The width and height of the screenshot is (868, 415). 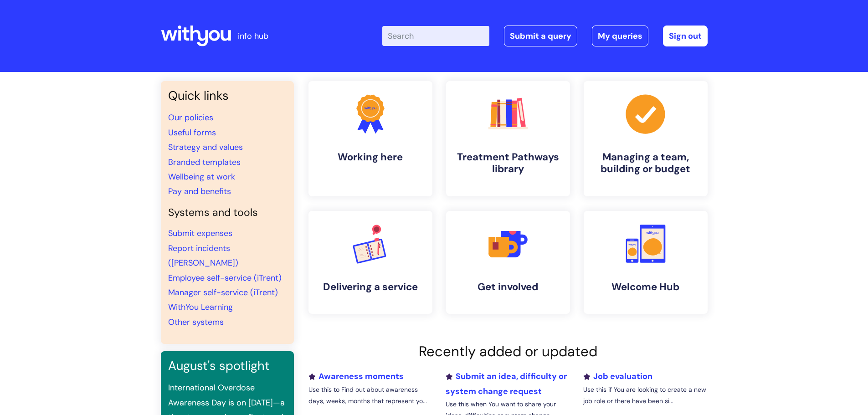 I want to click on h4: Get involved, so click(x=508, y=287).